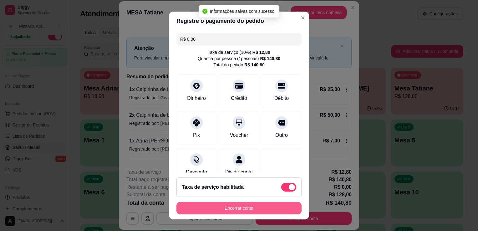  Describe the element at coordinates (239, 65) in the screenshot. I see `div: Total do pedido` at that location.